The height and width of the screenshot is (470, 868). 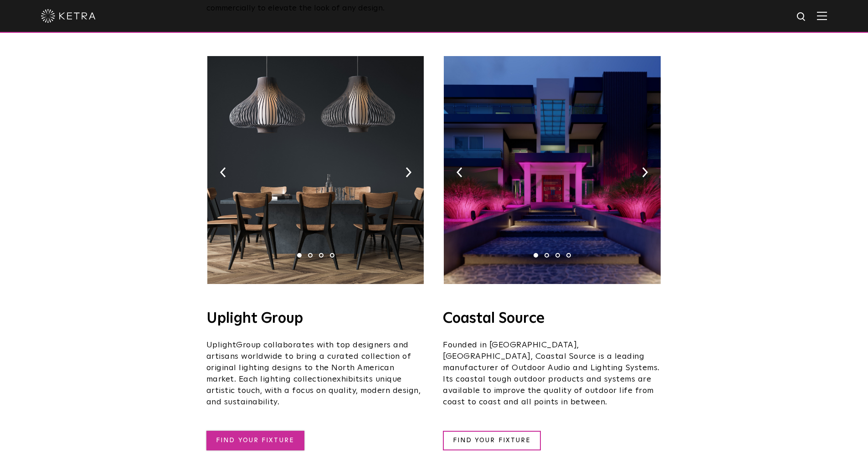 What do you see at coordinates (316, 319) in the screenshot?
I see `h4: Uplight Group` at bounding box center [316, 319].